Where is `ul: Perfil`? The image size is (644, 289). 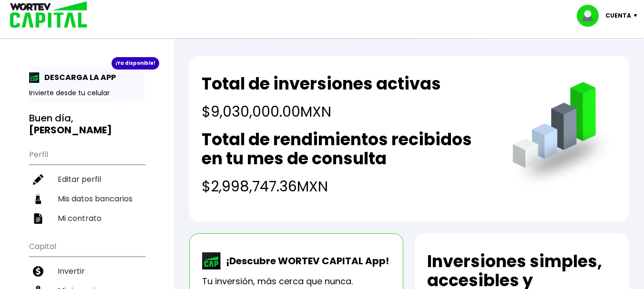 ul: Perfil is located at coordinates (86, 186).